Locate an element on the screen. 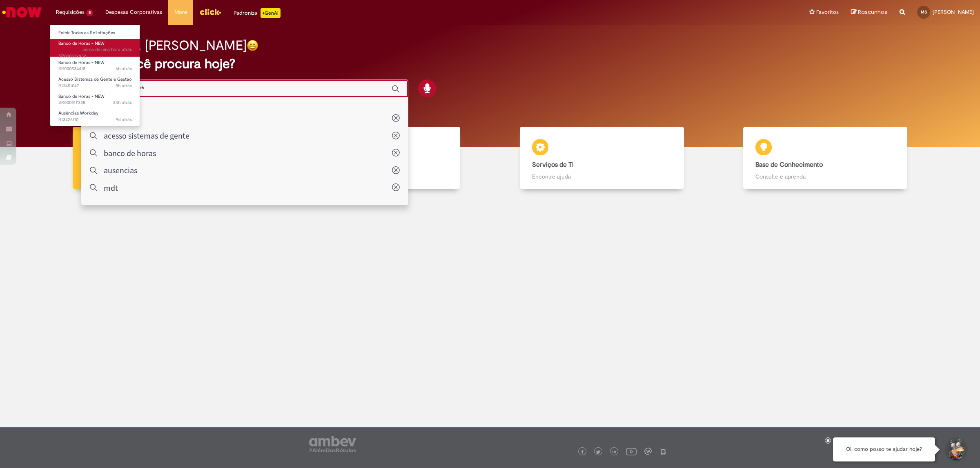 The height and width of the screenshot is (468, 980). div: Padroniza is located at coordinates (257, 13).